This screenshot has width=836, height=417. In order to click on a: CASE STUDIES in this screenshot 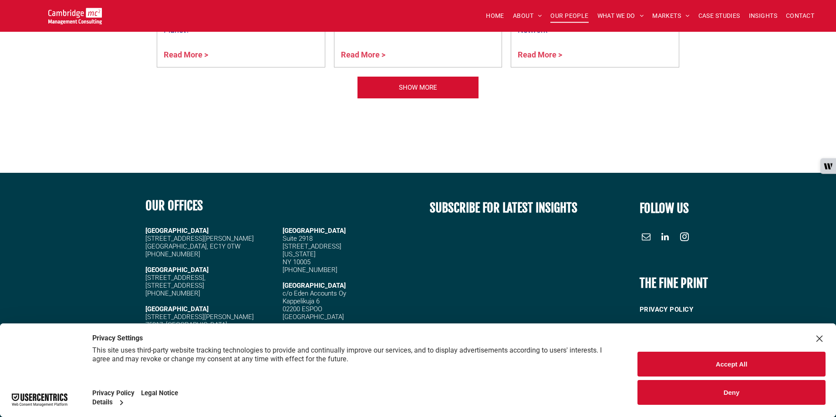, I will do `click(719, 16)`.